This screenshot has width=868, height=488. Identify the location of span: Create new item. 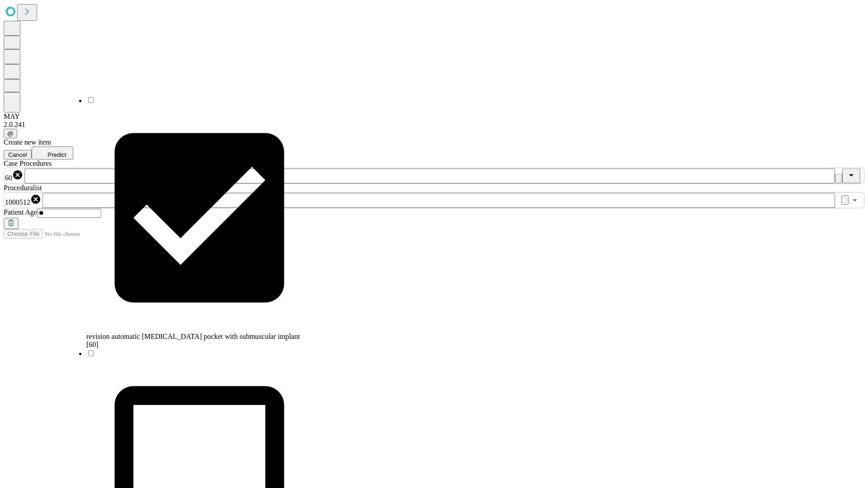
(27, 142).